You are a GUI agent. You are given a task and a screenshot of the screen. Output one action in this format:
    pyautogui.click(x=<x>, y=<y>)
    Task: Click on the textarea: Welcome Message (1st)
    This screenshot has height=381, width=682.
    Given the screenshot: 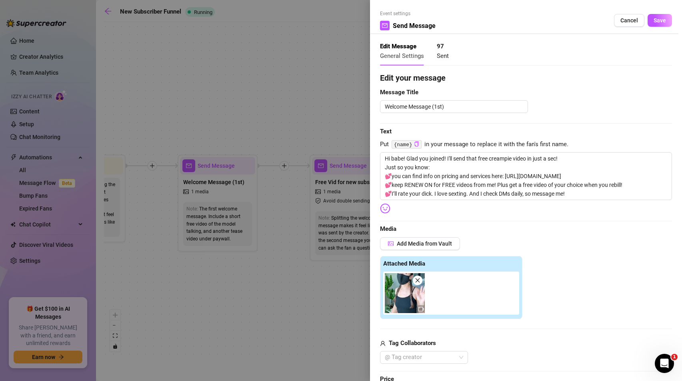 What is the action you would take?
    pyautogui.click(x=454, y=107)
    